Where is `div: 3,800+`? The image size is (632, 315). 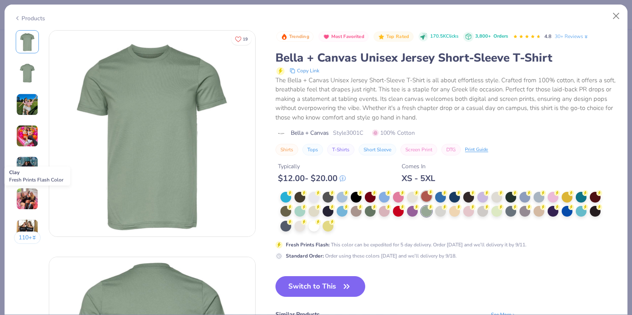
div: 3,800+ is located at coordinates (492, 36).